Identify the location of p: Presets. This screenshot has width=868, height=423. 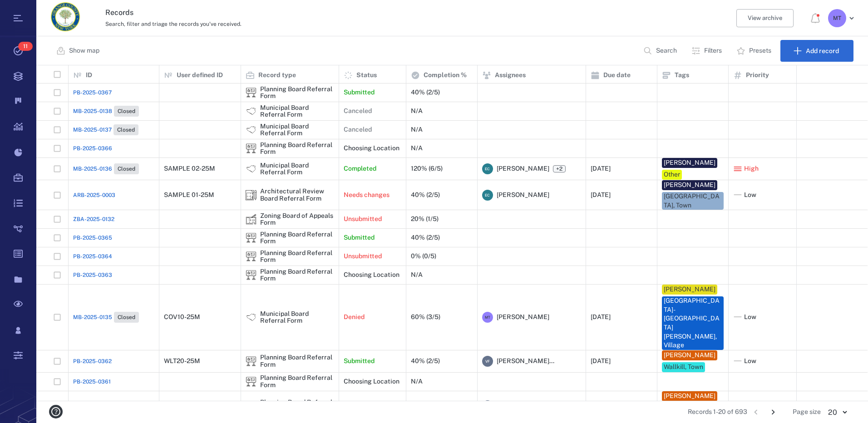
(760, 50).